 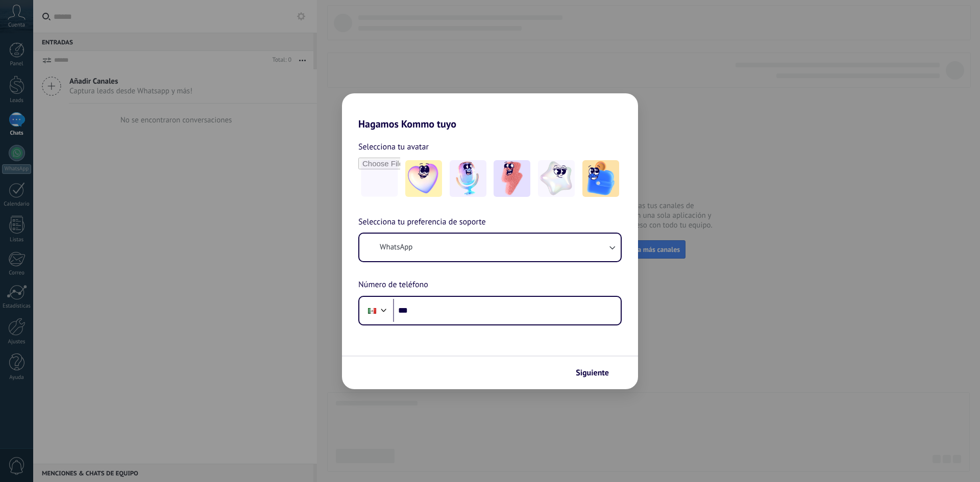 I want to click on span: Siguiente, so click(x=592, y=372).